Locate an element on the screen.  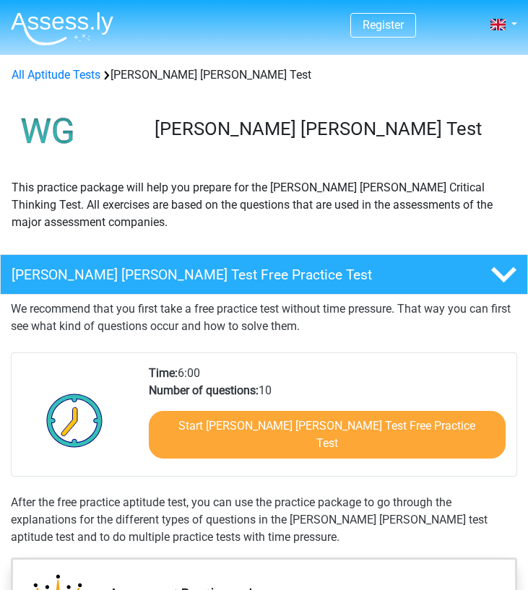
b: Number of questions: is located at coordinates (204, 390).